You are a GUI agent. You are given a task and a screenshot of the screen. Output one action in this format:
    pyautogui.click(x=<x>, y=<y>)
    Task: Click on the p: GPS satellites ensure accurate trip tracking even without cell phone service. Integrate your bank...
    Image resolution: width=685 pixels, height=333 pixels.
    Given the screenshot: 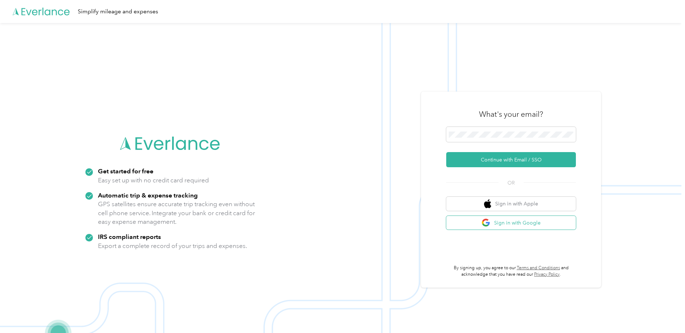 What is the action you would take?
    pyautogui.click(x=177, y=213)
    